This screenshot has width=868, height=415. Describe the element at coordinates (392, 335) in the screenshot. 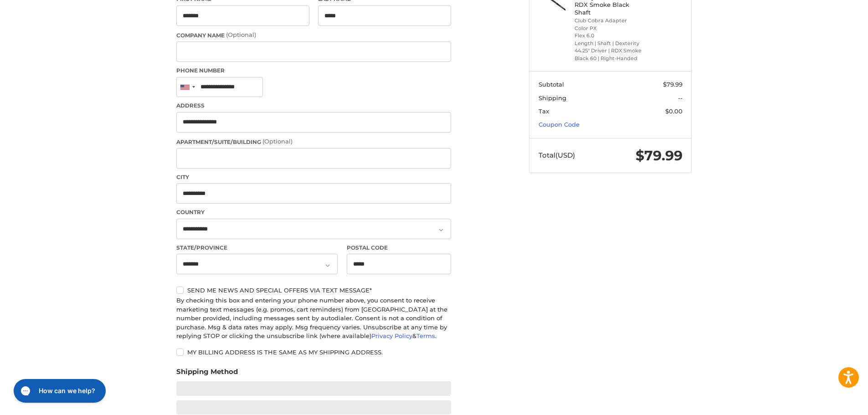

I see `a: Privacy Policy` at that location.